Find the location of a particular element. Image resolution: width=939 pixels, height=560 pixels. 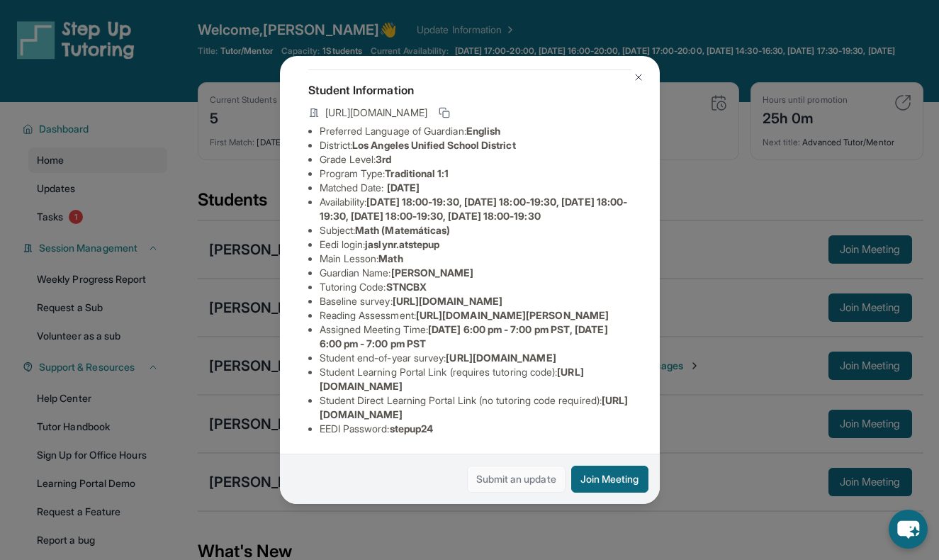

button: Copy link is located at coordinates (444, 113).